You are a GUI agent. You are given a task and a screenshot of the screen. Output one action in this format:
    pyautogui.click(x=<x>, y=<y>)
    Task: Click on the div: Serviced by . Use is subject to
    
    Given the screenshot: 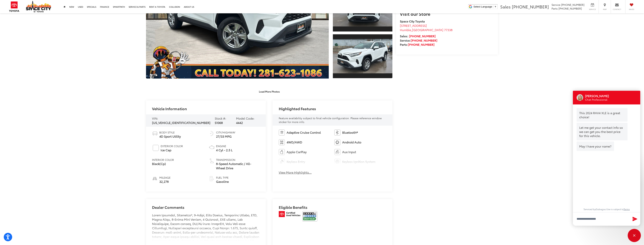 What is the action you would take?
    pyautogui.click(x=606, y=210)
    